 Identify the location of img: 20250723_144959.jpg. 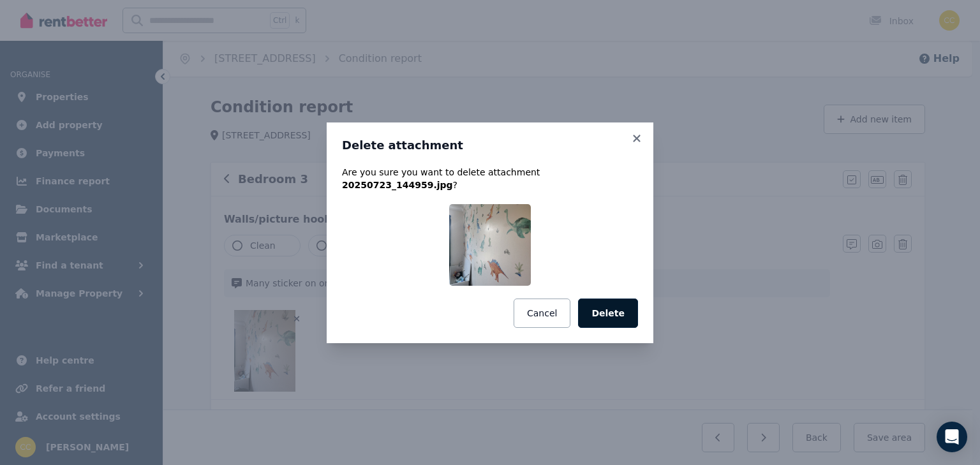
(490, 245).